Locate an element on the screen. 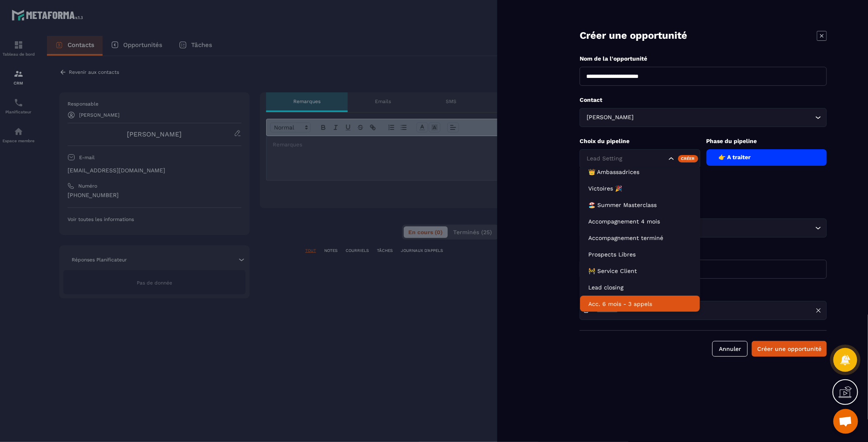 The width and height of the screenshot is (868, 442). div: Créer is located at coordinates (688, 158).